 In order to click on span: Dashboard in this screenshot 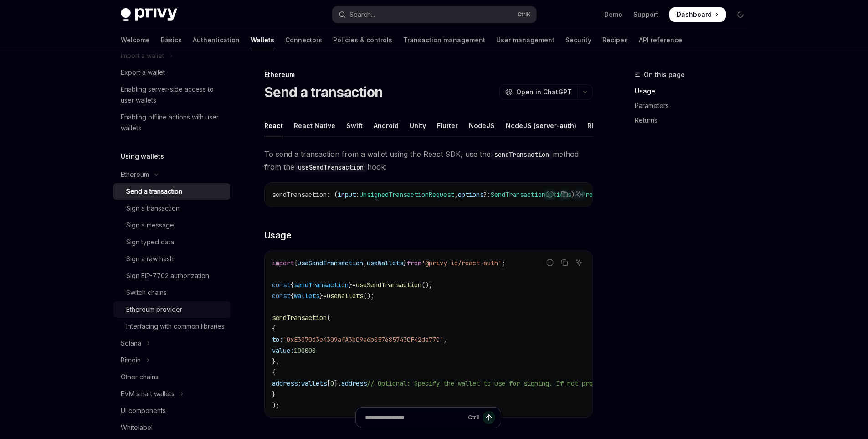, I will do `click(694, 14)`.